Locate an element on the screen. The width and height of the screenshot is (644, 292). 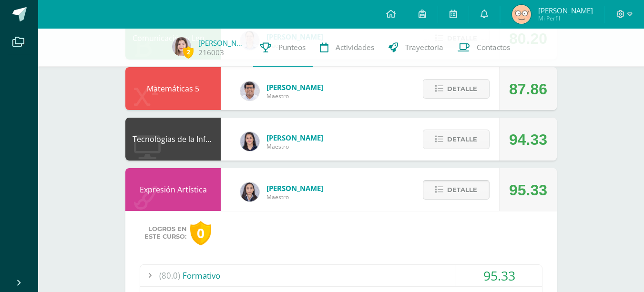
span: Actividades is located at coordinates (355, 47).